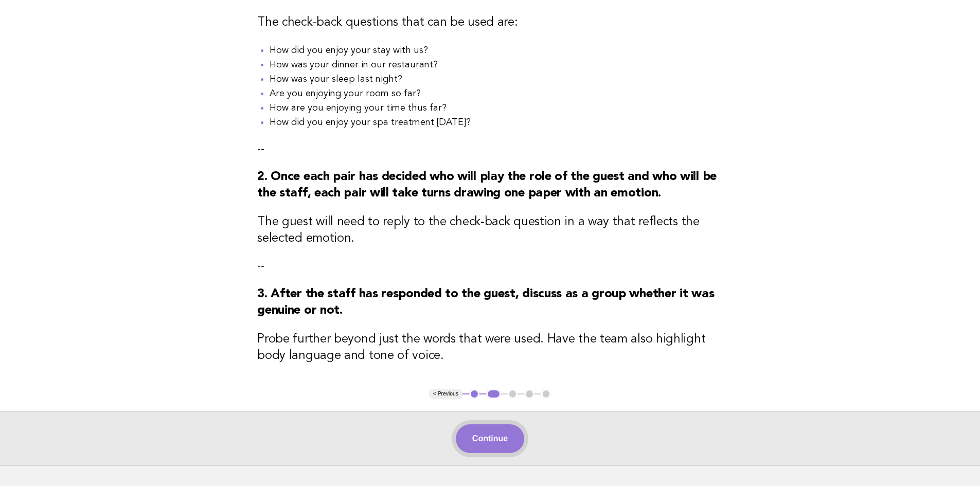 Image resolution: width=980 pixels, height=486 pixels. What do you see at coordinates (496, 65) in the screenshot?
I see `li: How was your dinner in our restaurant?` at bounding box center [496, 65].